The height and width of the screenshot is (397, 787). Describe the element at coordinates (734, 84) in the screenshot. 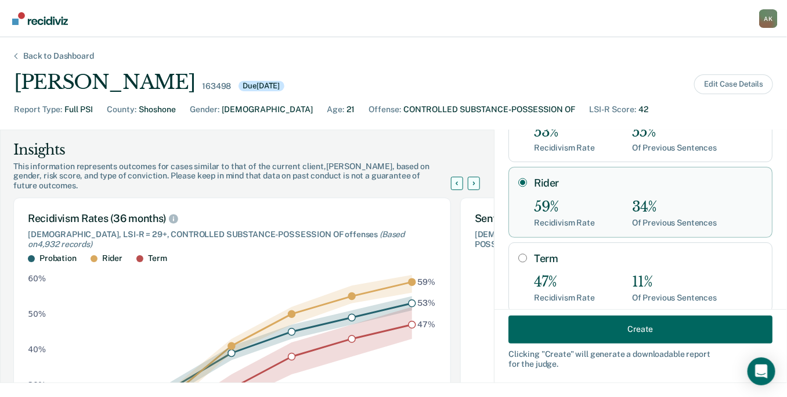

I see `button: Edit Case Details` at that location.